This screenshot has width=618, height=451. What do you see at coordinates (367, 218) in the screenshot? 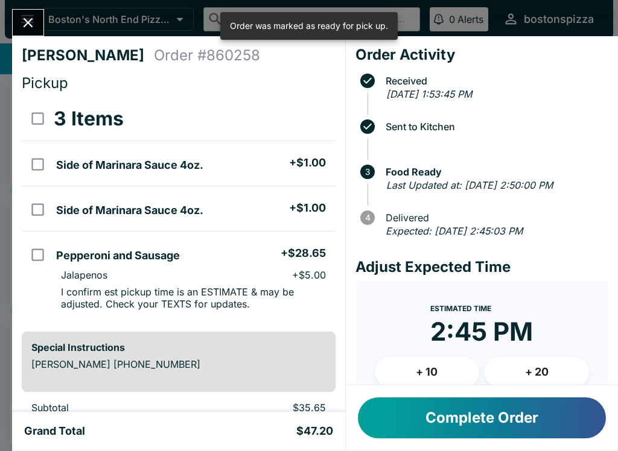
I see `text: 4` at bounding box center [367, 218].